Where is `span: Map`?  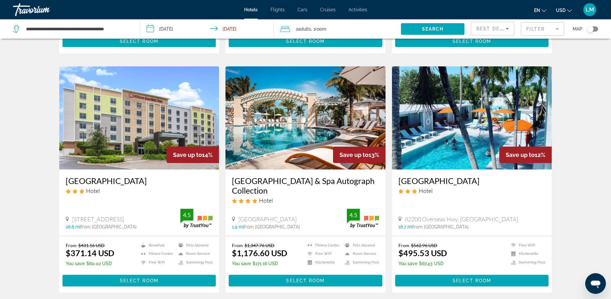
span: Map is located at coordinates (578, 29).